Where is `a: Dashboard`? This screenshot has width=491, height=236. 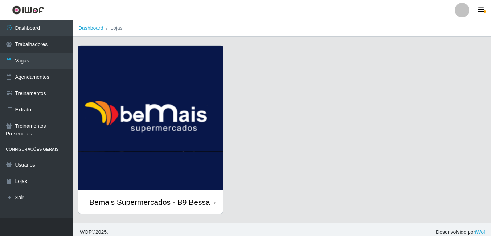 a: Dashboard is located at coordinates (91, 28).